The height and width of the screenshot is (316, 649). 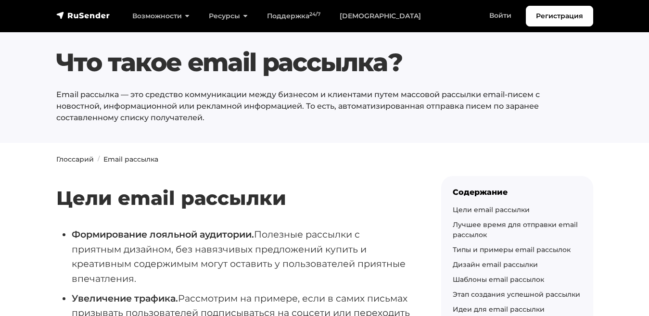 I want to click on sup: 24/7, so click(x=315, y=14).